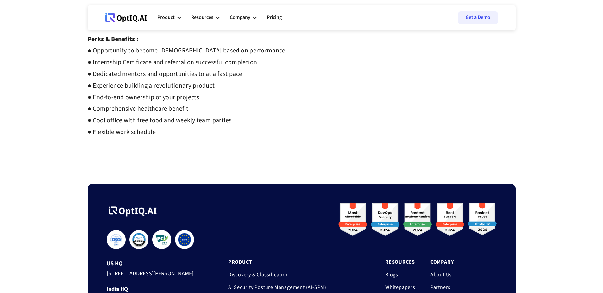  Describe the element at coordinates (299, 288) in the screenshot. I see `a: AI Security Posture Management (AI-SPM)` at that location.